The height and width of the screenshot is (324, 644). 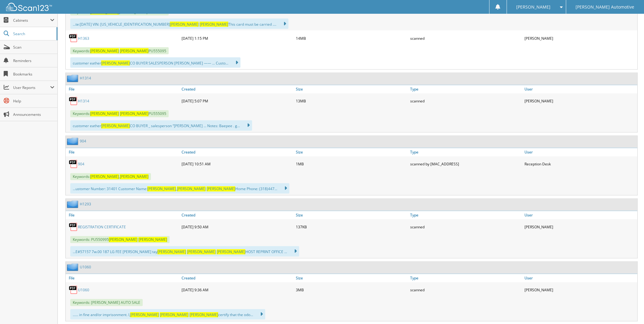 What do you see at coordinates (352, 101) in the screenshot?
I see `div: 13MB` at bounding box center [352, 101].